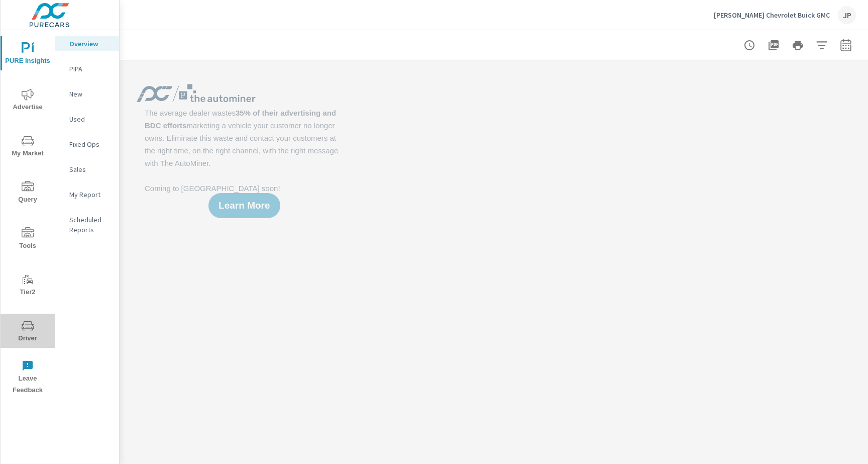  What do you see at coordinates (87, 119) in the screenshot?
I see `div: Used` at bounding box center [87, 119].